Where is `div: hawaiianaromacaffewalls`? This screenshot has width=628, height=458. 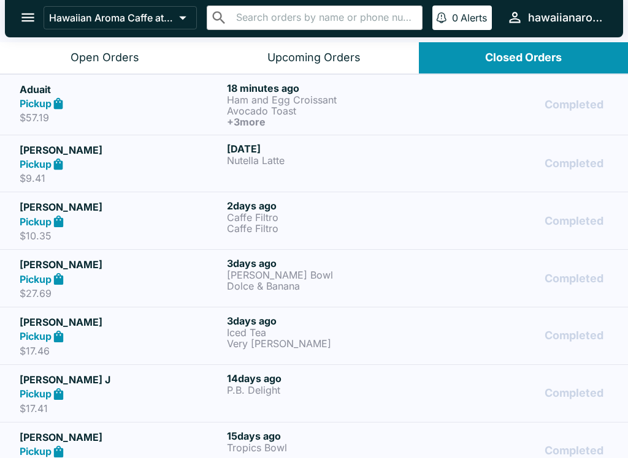
div: hawaiianaromacaffewalls is located at coordinates (565, 18).